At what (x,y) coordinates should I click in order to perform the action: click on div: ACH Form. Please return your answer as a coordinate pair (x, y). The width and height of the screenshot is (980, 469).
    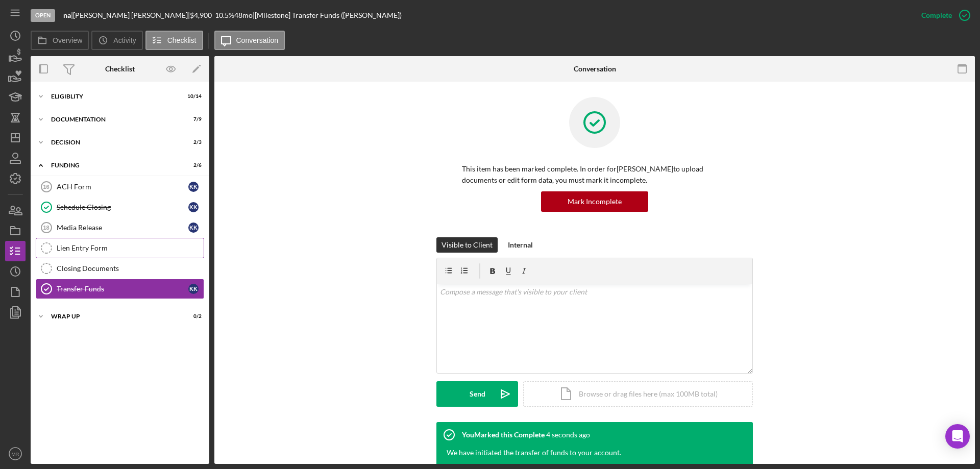
    Looking at the image, I should click on (123, 187).